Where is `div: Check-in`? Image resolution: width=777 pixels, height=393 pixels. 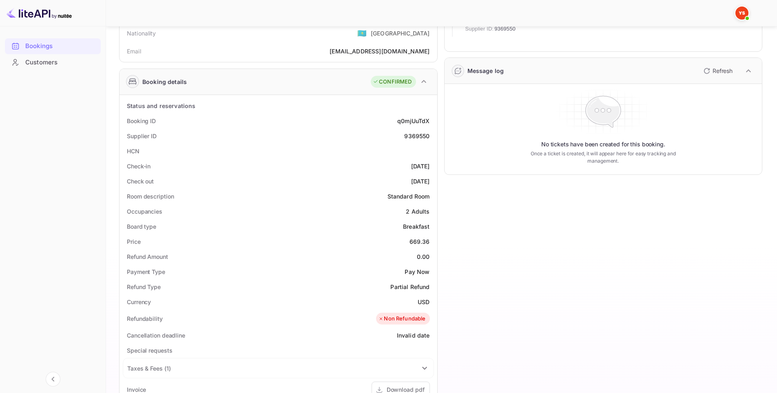 div: Check-in is located at coordinates (139, 166).